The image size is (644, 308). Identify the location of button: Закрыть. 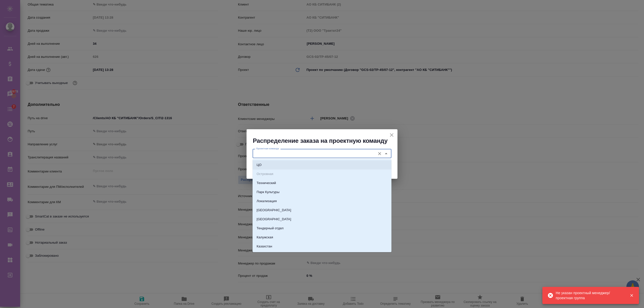
(631, 296).